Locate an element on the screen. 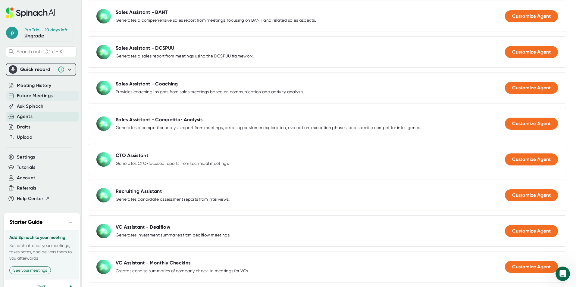 Image resolution: width=576 pixels, height=287 pixels. div: VC Assistant - Monthly Checkins is located at coordinates (153, 263).